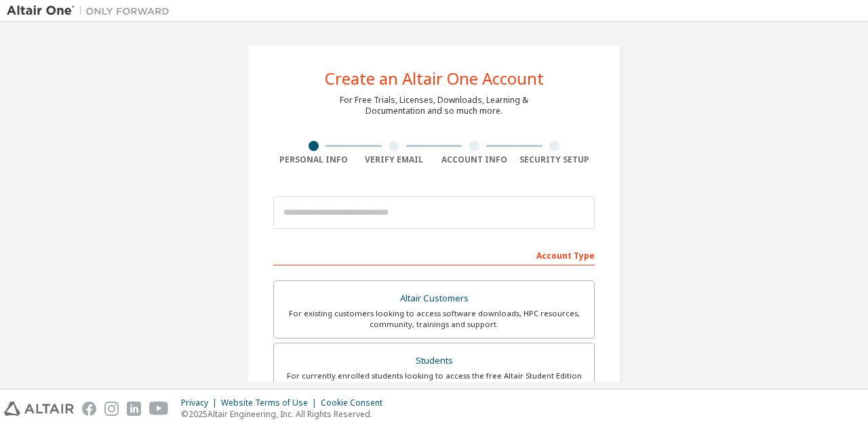 The height and width of the screenshot is (428, 868). What do you see at coordinates (394, 160) in the screenshot?
I see `div: Verify Email` at bounding box center [394, 160].